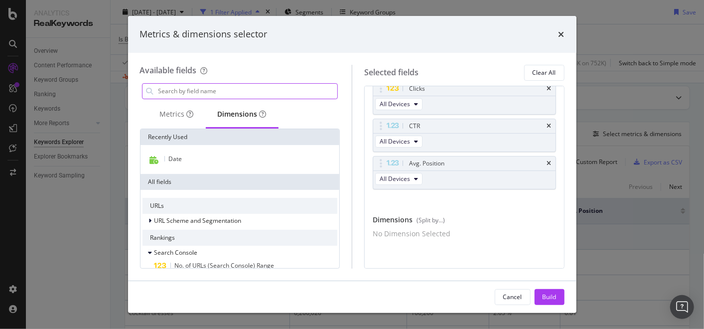  I want to click on div: Recently Used, so click(240, 137).